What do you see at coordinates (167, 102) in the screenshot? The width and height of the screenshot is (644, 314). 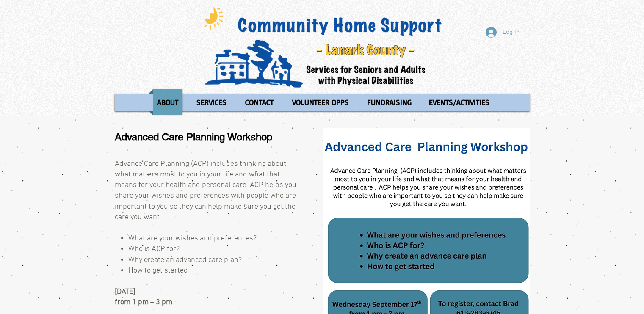 I see `a: ABOUT` at bounding box center [167, 102].